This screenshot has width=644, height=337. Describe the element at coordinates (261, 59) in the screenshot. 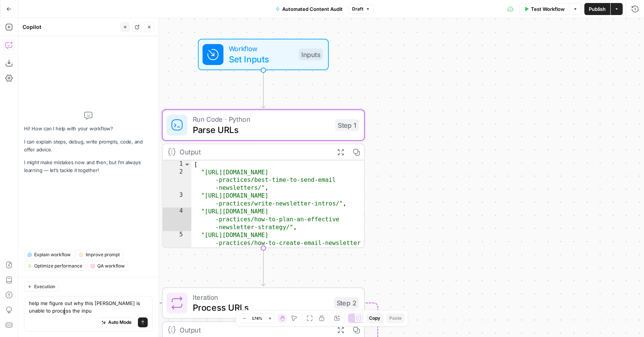

I see `span: Set Inputs` at that location.